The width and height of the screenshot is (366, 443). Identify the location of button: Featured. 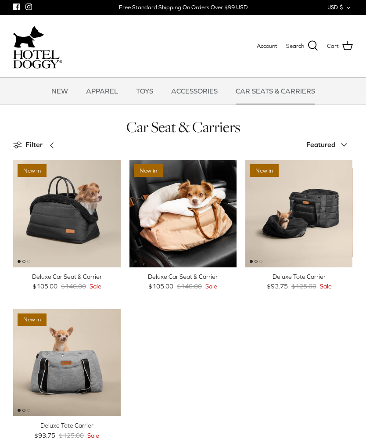
(330, 145).